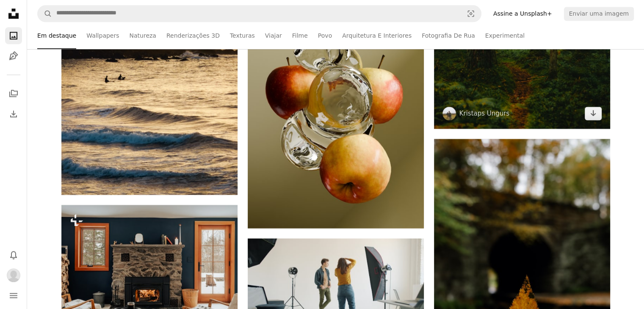  What do you see at coordinates (449, 113) in the screenshot?
I see `a: Ir para o perfil de Kristaps Ungurs` at bounding box center [449, 113].